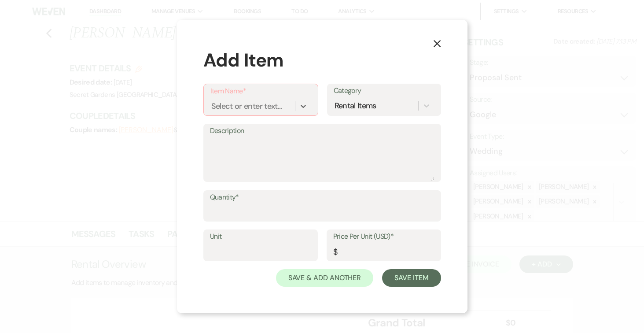  I want to click on button: Save & Add Another, so click(325, 278).